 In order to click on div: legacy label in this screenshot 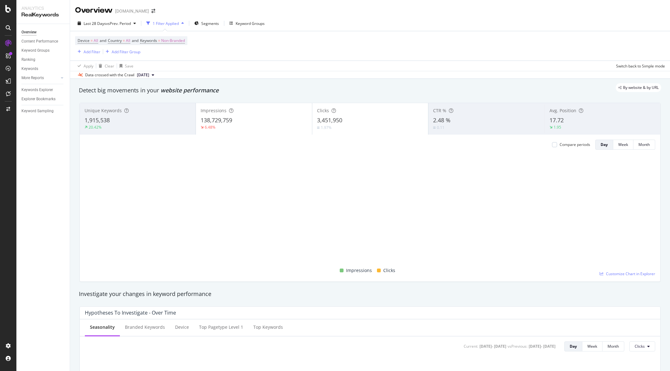, I will do `click(638, 88)`.